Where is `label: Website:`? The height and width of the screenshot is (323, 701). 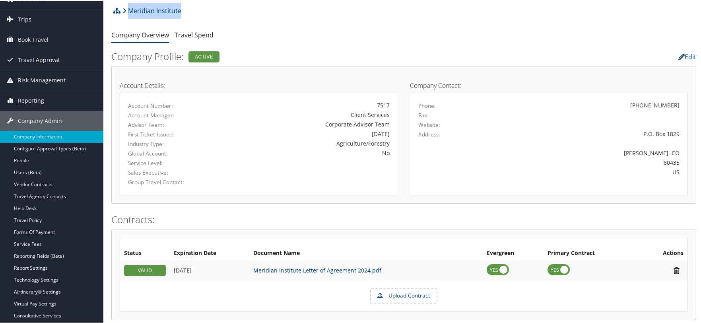
label: Website: is located at coordinates (429, 124).